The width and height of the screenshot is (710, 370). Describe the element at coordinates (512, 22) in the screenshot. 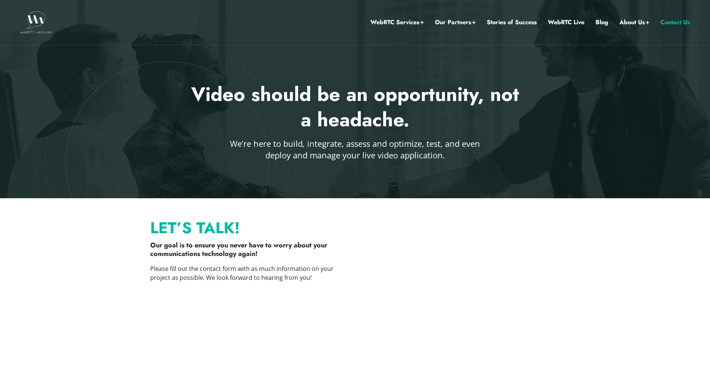

I see `a: Stories of Success` at that location.